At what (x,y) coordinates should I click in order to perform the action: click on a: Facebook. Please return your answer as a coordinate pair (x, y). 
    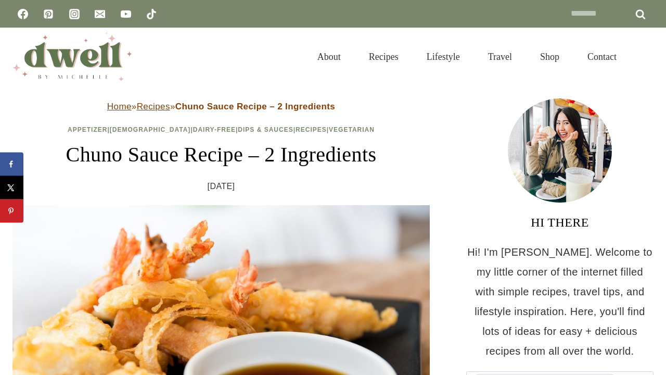
    Looking at the image, I should click on (23, 14).